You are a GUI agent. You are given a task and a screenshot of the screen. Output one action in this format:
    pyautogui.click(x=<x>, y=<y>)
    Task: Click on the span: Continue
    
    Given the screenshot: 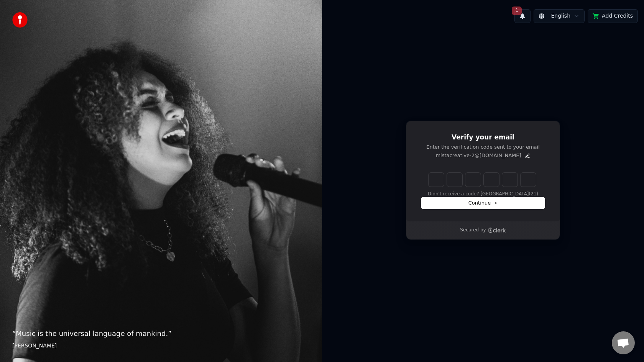 What is the action you would take?
    pyautogui.click(x=483, y=203)
    